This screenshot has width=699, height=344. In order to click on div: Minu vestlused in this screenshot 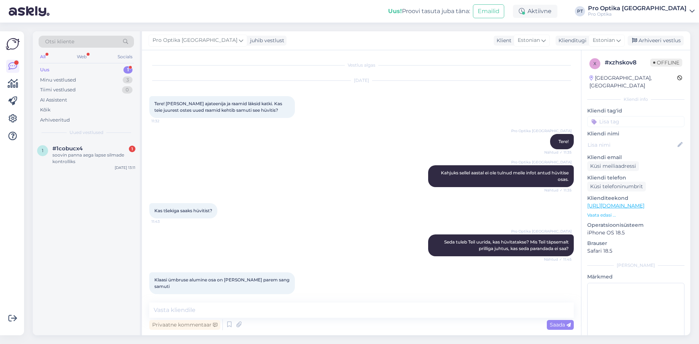, I will do `click(58, 80)`.